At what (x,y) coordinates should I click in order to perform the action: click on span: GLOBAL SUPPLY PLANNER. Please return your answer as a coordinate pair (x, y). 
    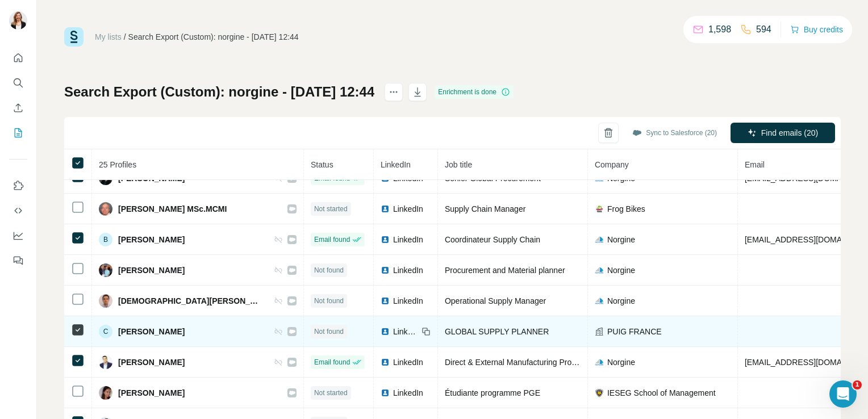
    Looking at the image, I should click on (497, 332).